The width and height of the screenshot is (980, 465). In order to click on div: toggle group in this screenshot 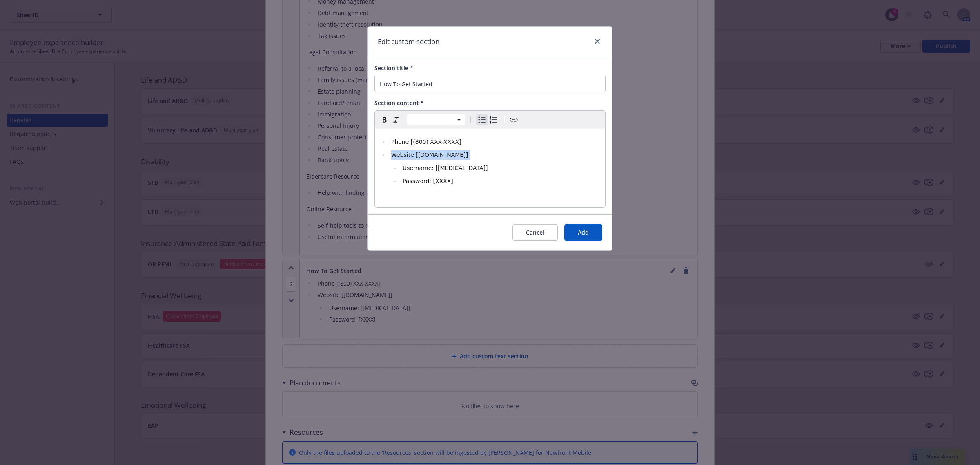, I will do `click(487, 120)`.